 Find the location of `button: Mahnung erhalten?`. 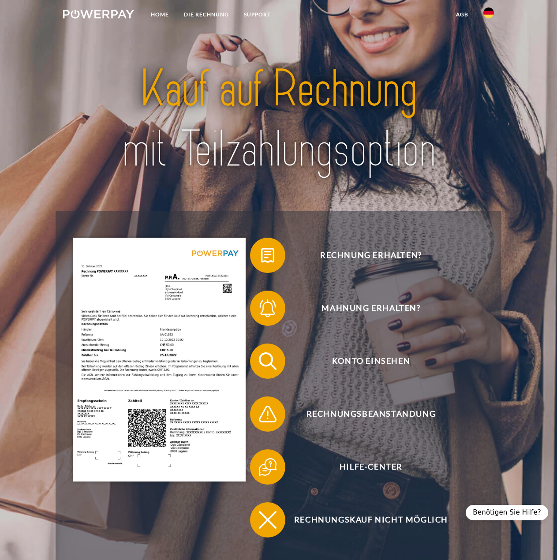

button: Mahnung erhalten? is located at coordinates (365, 308).